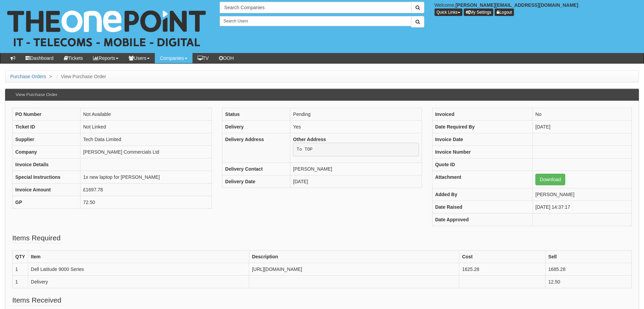 The width and height of the screenshot is (644, 309). I want to click on a: Companies, so click(174, 58).